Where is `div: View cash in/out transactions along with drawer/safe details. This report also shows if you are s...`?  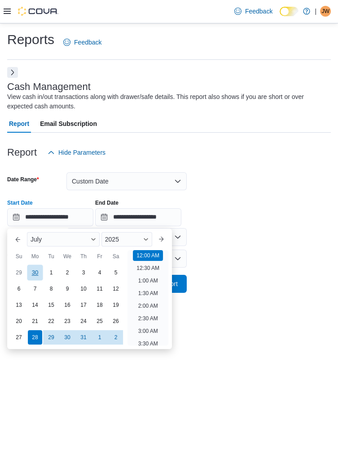 div: View cash in/out transactions along with drawer/safe details. This report also shows if you are s... is located at coordinates (167, 102).